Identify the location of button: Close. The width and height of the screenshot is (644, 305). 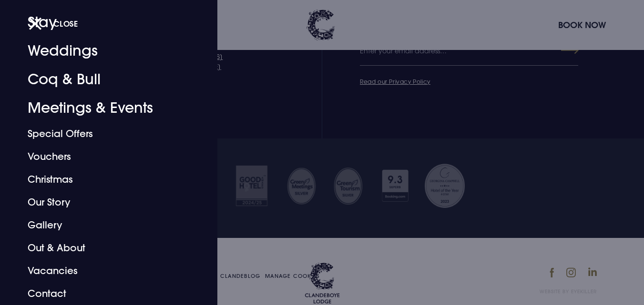
(53, 24).